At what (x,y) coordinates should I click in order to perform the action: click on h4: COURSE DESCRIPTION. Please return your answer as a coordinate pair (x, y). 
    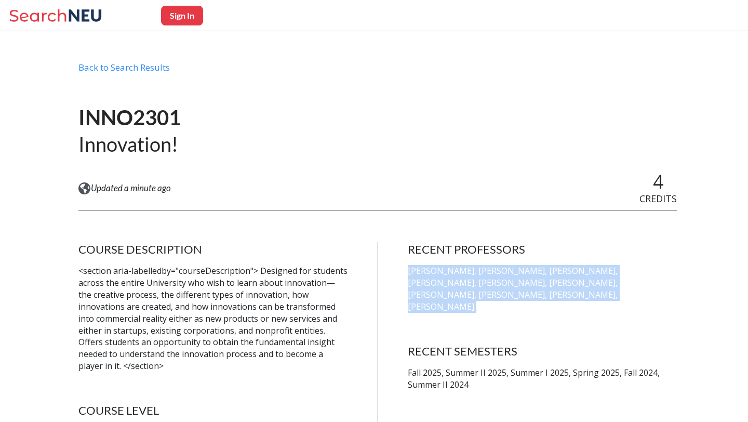
    Looking at the image, I should click on (213, 249).